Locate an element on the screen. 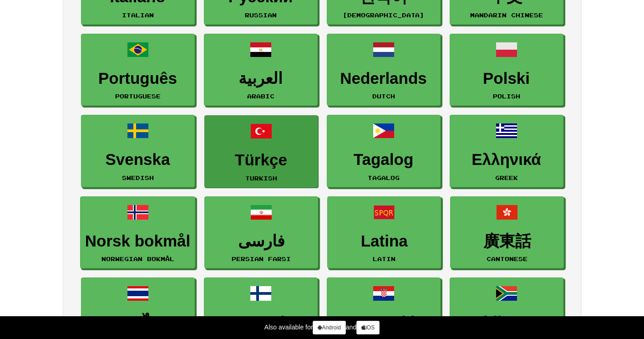 The image size is (644, 339). small: Tagalog is located at coordinates (384, 178).